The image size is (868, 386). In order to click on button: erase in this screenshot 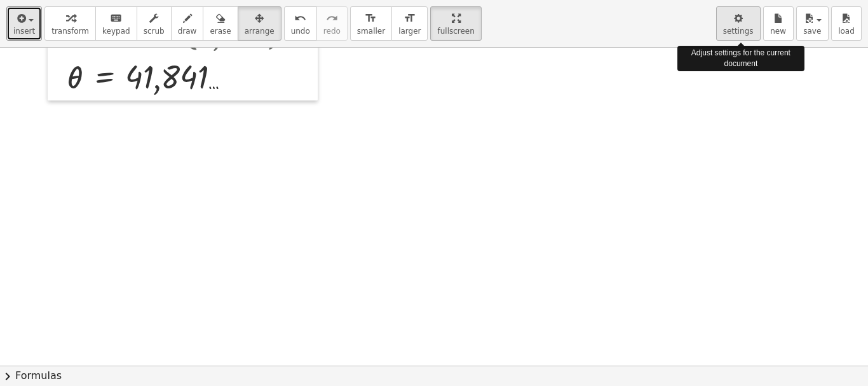, I will do `click(220, 23)`.